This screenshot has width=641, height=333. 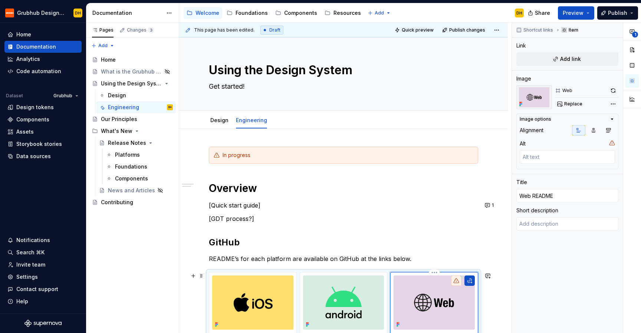 I want to click on div: Design tokens, so click(x=35, y=107).